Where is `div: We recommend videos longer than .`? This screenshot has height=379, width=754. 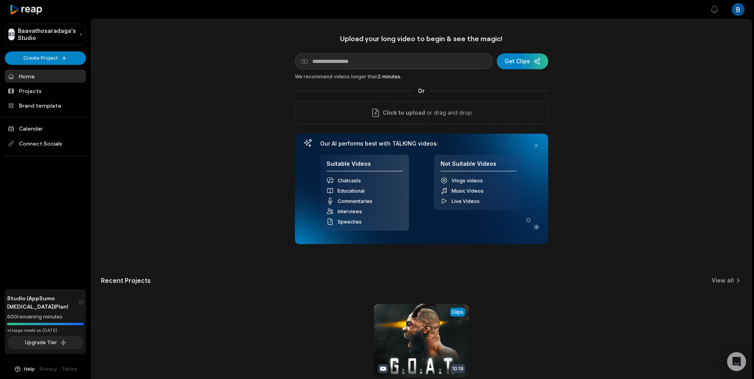 div: We recommend videos longer than . is located at coordinates (421, 77).